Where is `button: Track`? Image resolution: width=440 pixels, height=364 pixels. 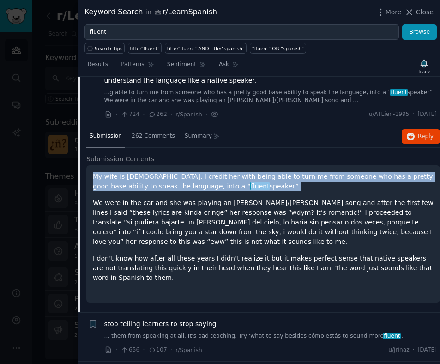
button: Track is located at coordinates (424, 67).